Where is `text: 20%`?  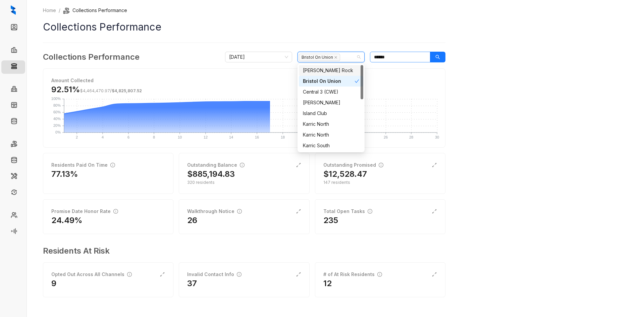 text: 20% is located at coordinates (57, 125).